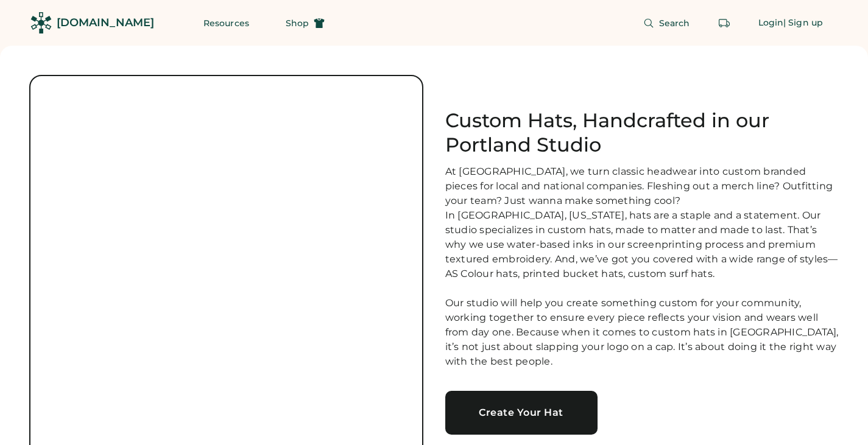 The width and height of the screenshot is (868, 445). What do you see at coordinates (522, 412) in the screenshot?
I see `a: Create Your Hat` at bounding box center [522, 412].